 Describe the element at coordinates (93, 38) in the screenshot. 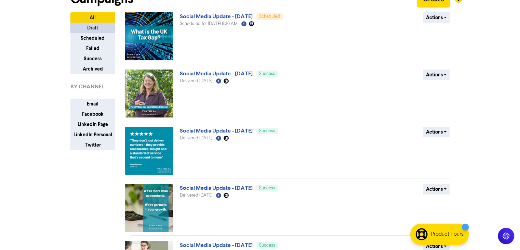

I see `button: Scheduled` at that location.